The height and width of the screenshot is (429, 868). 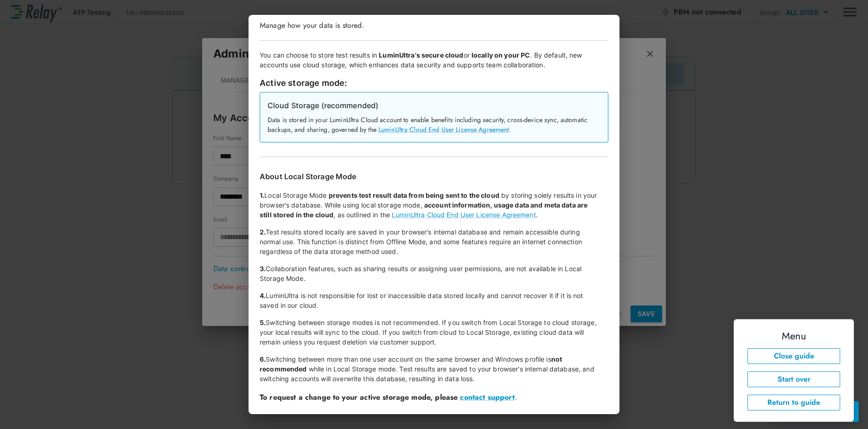 What do you see at coordinates (263, 359) in the screenshot?
I see `strong: 6.` at bounding box center [263, 359].